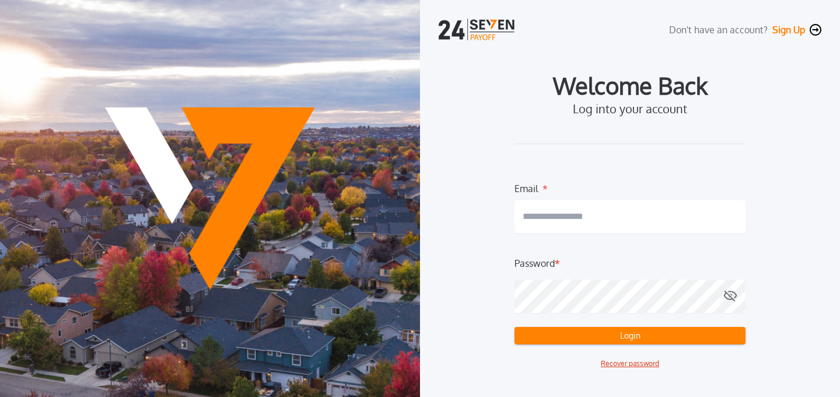 The width and height of the screenshot is (840, 397). What do you see at coordinates (789, 30) in the screenshot?
I see `button: Sign Up` at bounding box center [789, 30].